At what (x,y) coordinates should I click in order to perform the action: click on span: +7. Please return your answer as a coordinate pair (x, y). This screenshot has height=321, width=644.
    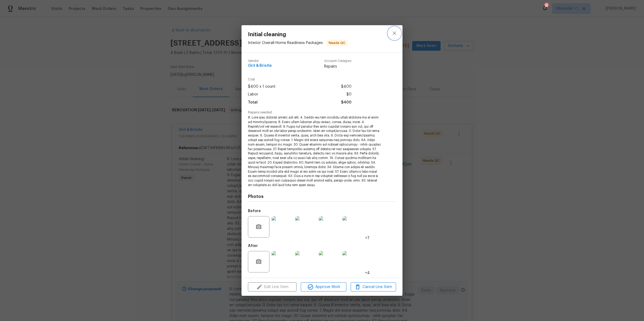
    Looking at the image, I should click on (367, 238).